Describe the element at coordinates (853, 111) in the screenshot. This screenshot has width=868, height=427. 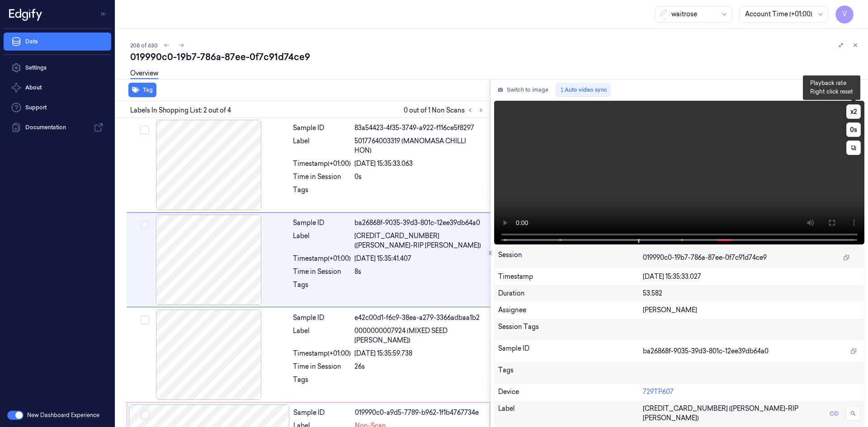
I see `button: x2` at that location.